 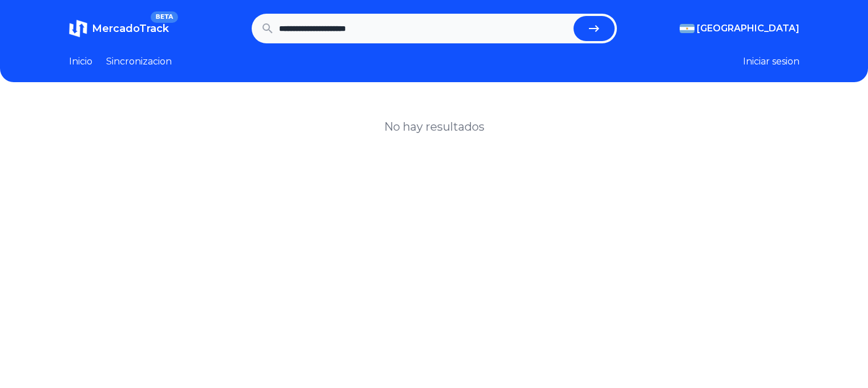 I want to click on h1: No hay resultados, so click(x=435, y=127).